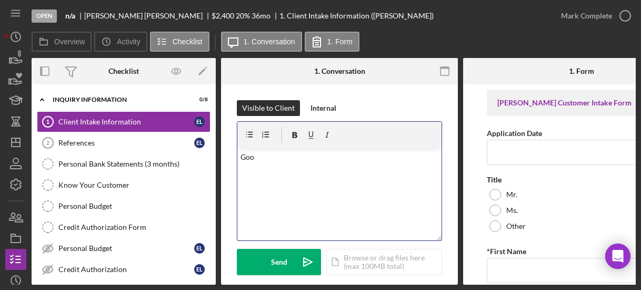 The width and height of the screenshot is (641, 290). Describe the element at coordinates (124, 248) in the screenshot. I see `a: Personal BudgetEL` at that location.